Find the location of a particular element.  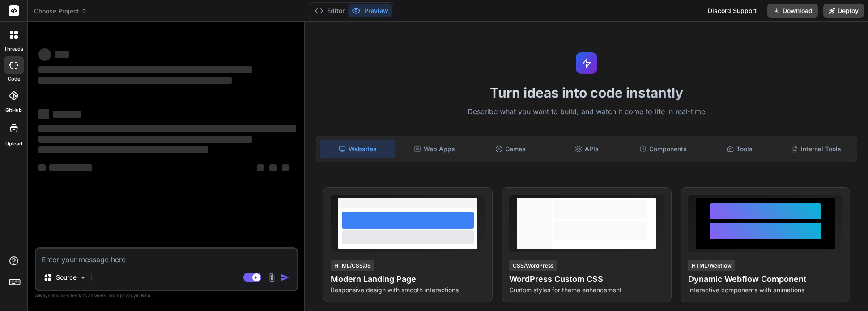

p: Describe what you want to build, and watch it come to life in real-time is located at coordinates (586, 112).